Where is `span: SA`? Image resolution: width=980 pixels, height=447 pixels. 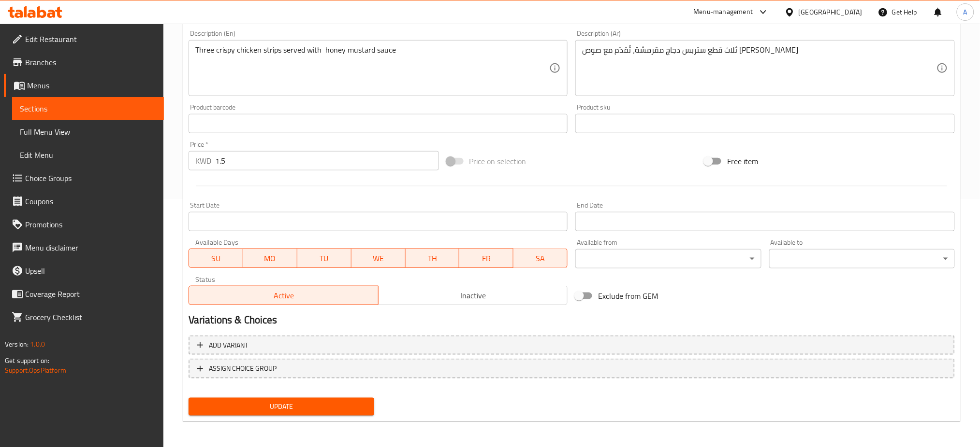 span: SA is located at coordinates (541, 258).